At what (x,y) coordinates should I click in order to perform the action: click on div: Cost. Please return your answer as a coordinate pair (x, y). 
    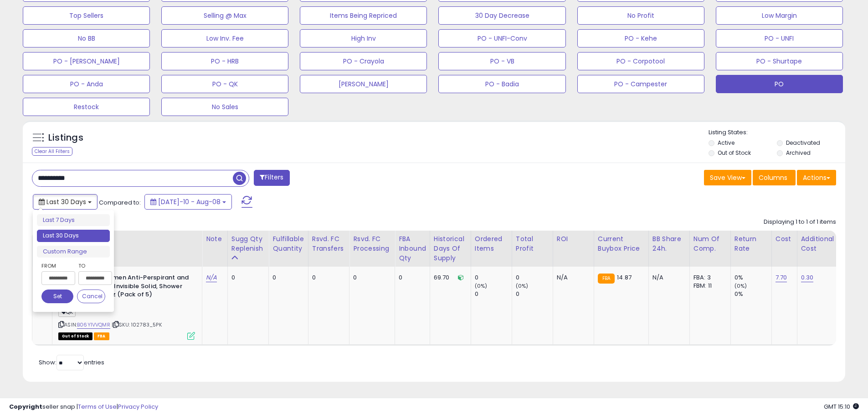
    Looking at the image, I should click on (784, 239).